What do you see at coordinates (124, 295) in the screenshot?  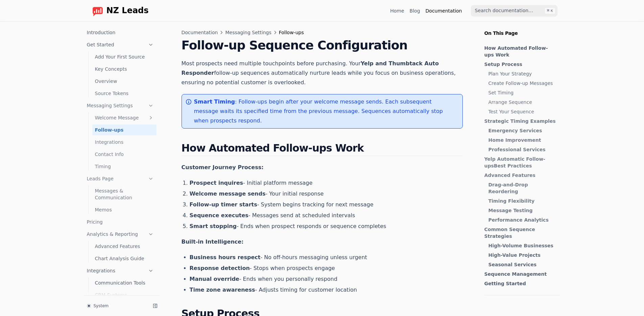 I see `a: CRM Systems` at bounding box center [124, 295].